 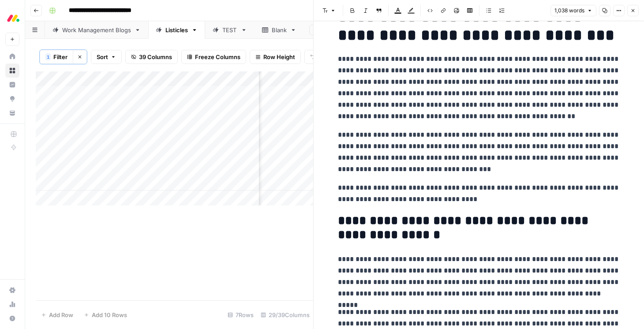 I want to click on button: Row Height, so click(x=275, y=57).